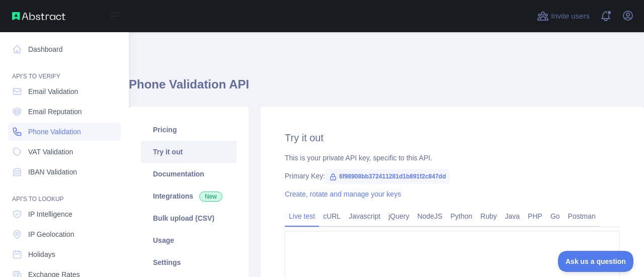 The image size is (644, 277). What do you see at coordinates (64, 112) in the screenshot?
I see `a: Email Reputation` at bounding box center [64, 112].